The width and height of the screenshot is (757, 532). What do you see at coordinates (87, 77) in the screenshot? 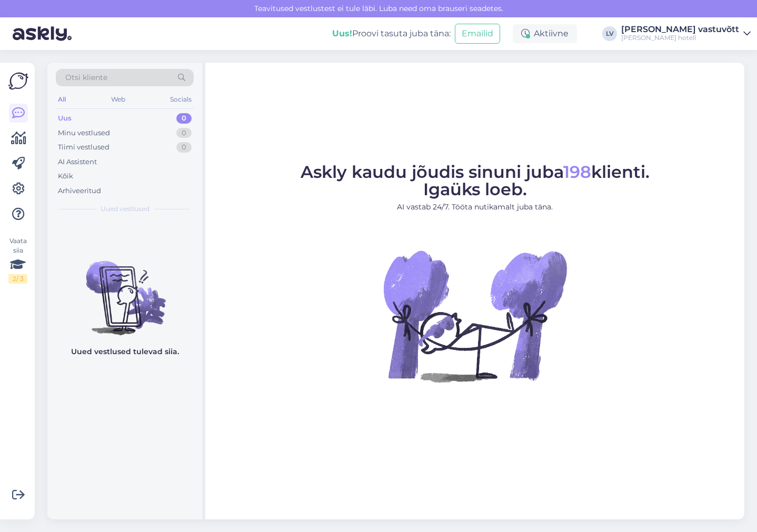
I see `span: Otsi kliente` at bounding box center [87, 77].